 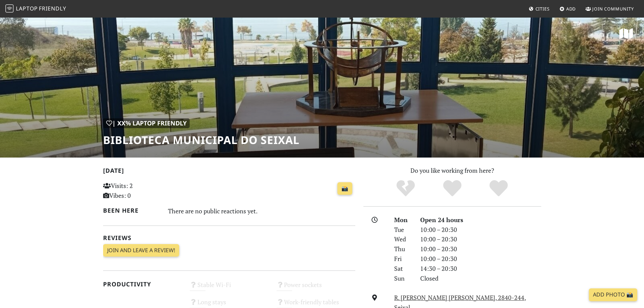 What do you see at coordinates (452, 170) in the screenshot?
I see `p: Do you like working from here?` at bounding box center [452, 170].